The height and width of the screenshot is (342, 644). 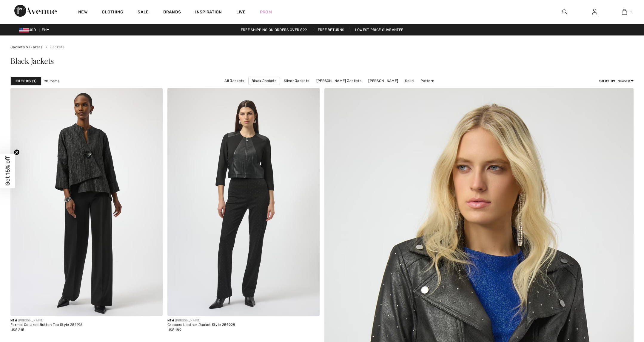 I want to click on a: Black Jackets, so click(x=264, y=81).